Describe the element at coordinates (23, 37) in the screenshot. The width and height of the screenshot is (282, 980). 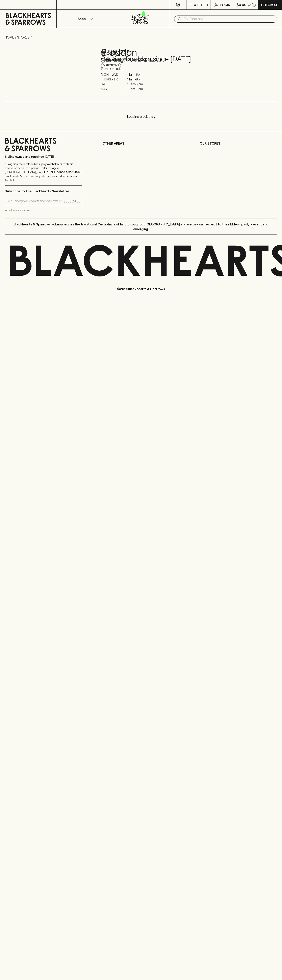
I see `a: STORES` at that location.